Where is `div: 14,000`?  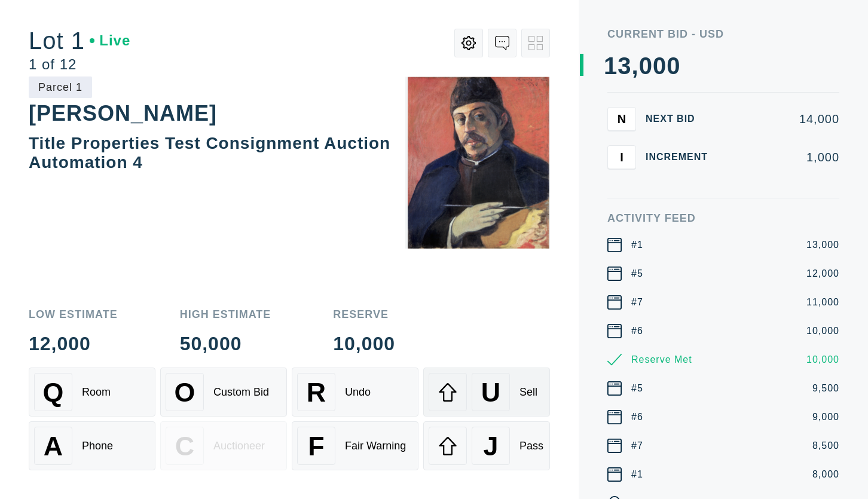
div: 14,000 is located at coordinates (783, 119).